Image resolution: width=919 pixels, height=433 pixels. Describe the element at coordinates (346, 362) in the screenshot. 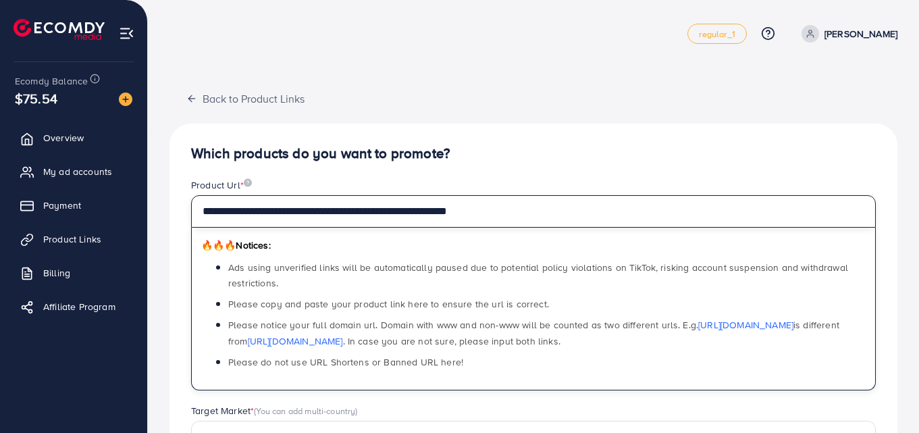

I see `span: Please do not use URL Shortens or Banned URL here!` at that location.